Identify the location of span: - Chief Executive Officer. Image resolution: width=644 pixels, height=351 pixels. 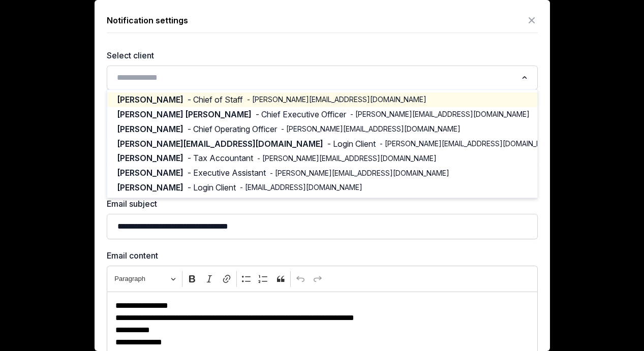
(301, 114).